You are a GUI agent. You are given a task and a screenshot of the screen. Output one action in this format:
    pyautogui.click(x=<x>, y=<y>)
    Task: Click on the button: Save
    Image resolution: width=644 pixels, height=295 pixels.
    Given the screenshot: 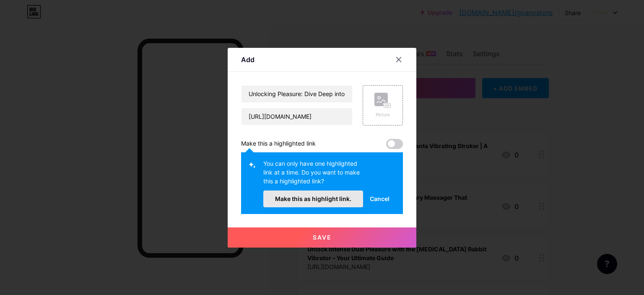 What is the action you would take?
    pyautogui.click(x=322, y=238)
    